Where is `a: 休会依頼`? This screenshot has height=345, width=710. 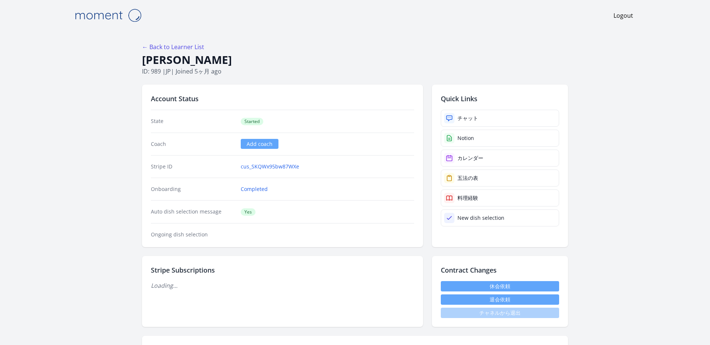 a: 休会依頼 is located at coordinates (500, 286).